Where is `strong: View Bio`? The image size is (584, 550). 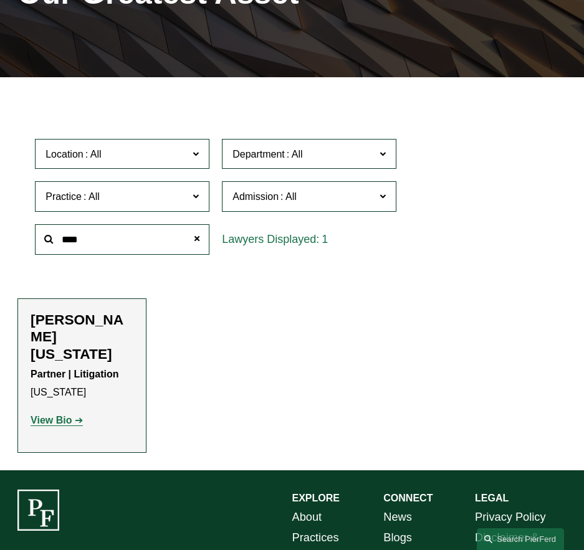 strong: View Bio is located at coordinates (51, 420).